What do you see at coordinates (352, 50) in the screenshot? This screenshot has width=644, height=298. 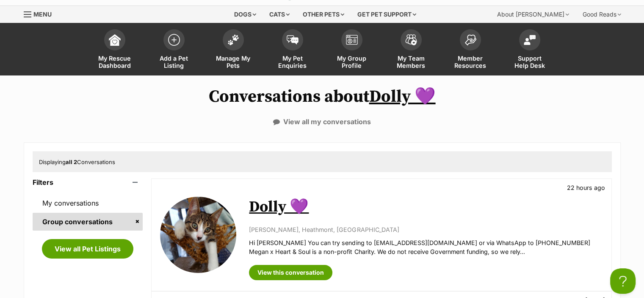 I see `a: My Group Profile` at bounding box center [352, 50].